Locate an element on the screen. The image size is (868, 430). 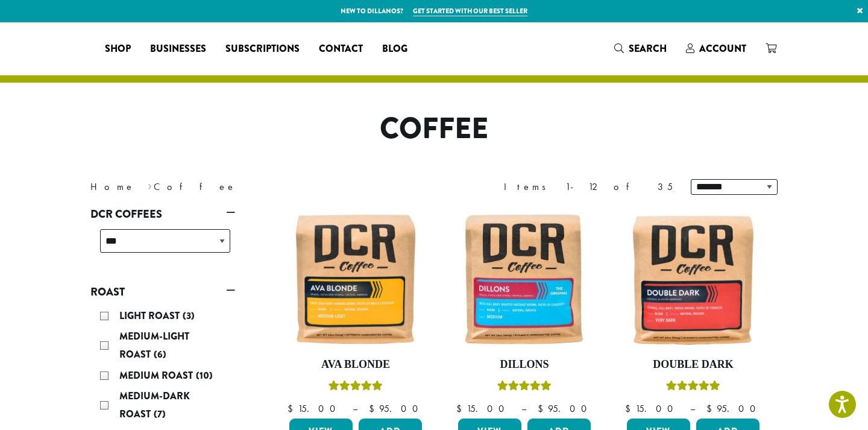
a: Ava BlondeRated 5.00 out of 5 is located at coordinates (356, 312).